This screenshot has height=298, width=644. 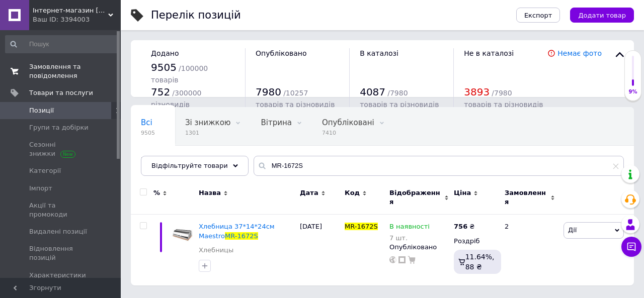 I want to click on span: Імпорт, so click(x=41, y=188).